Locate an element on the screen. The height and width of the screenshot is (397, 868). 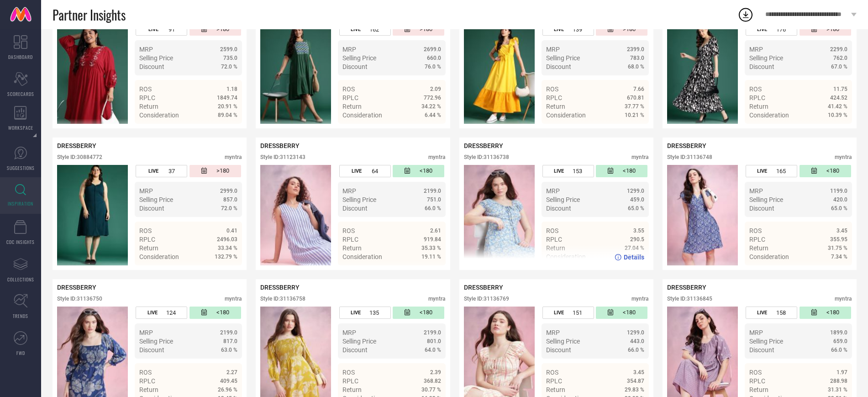
span: 1899.0 is located at coordinates (839, 333).